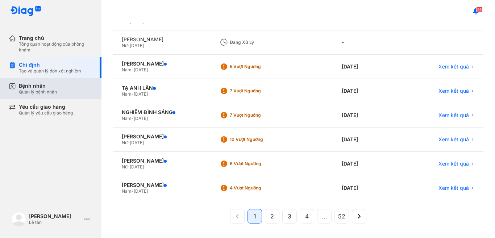  What do you see at coordinates (255, 217) in the screenshot?
I see `span: 1` at bounding box center [255, 217].